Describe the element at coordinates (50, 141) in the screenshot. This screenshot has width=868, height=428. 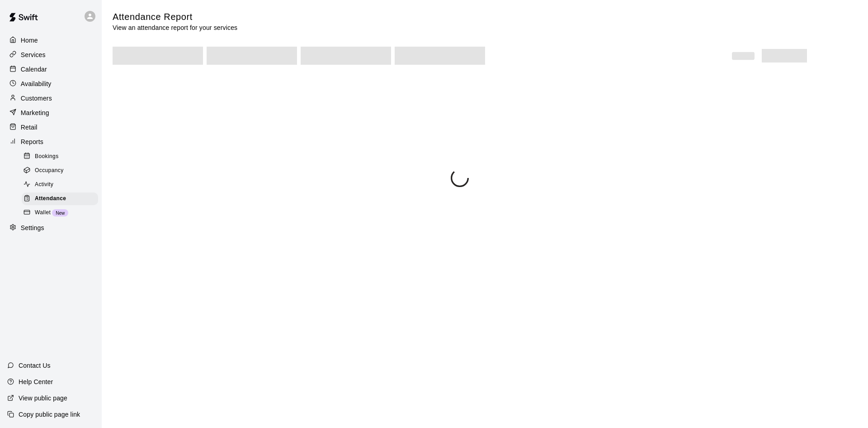
I see `div: Reports` at that location.